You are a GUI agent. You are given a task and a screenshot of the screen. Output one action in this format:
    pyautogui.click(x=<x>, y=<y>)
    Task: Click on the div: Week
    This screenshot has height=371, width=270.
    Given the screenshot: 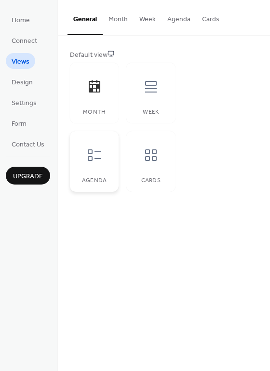 What is the action you would take?
    pyautogui.click(x=150, y=112)
    